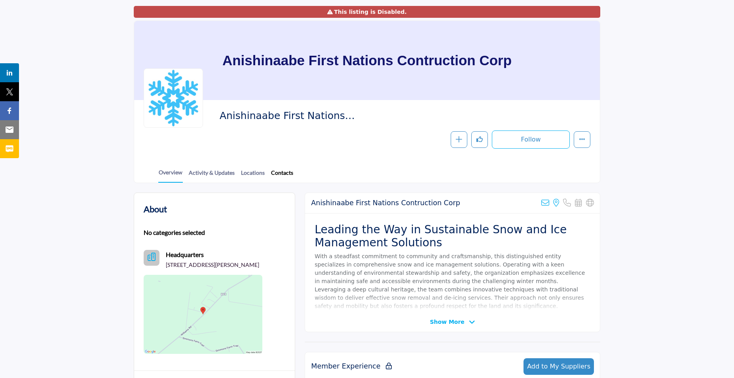 The image size is (734, 378). What do you see at coordinates (174, 233) in the screenshot?
I see `b: No categories selected` at bounding box center [174, 233].